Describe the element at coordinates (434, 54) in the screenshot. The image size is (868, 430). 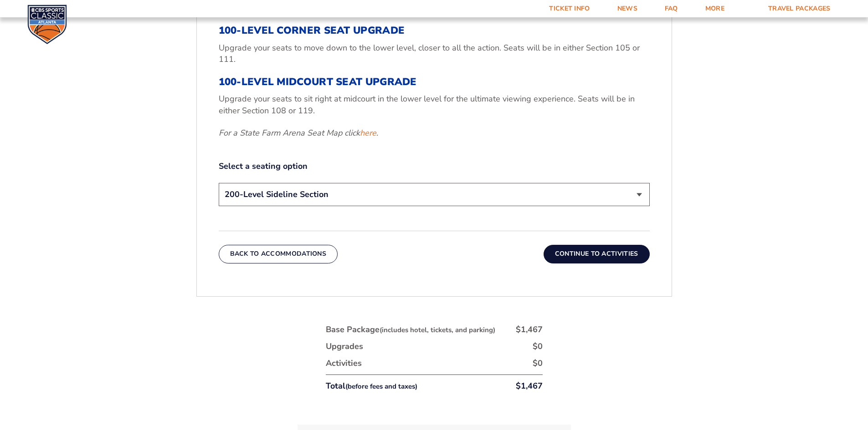
I see `p: Upgrade your seats to move down to the lower level, closer to all the action. Seats will be in ei...` at that location.